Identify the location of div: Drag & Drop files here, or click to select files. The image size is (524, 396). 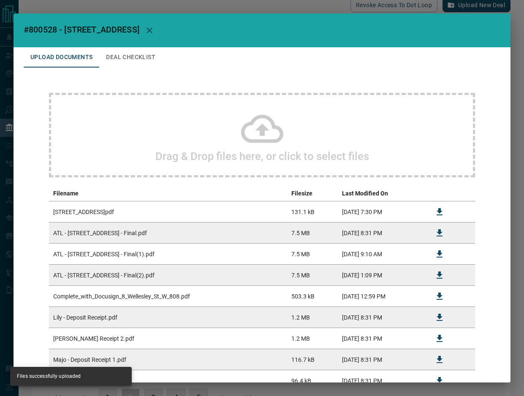
(262, 135).